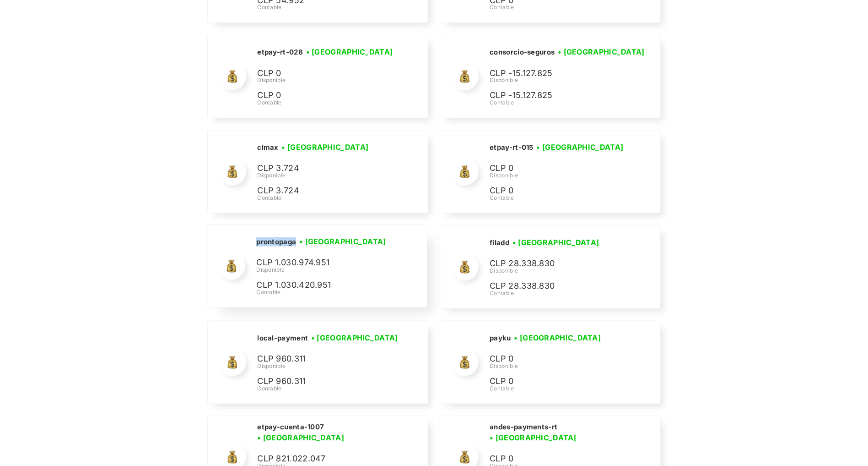 The width and height of the screenshot is (868, 466). Describe the element at coordinates (500, 338) in the screenshot. I see `h2: payku` at that location.